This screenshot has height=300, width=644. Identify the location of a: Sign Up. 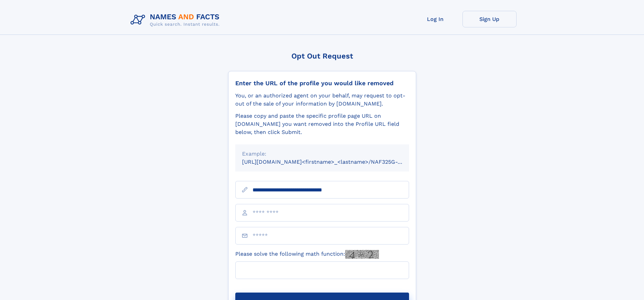
(490, 19).